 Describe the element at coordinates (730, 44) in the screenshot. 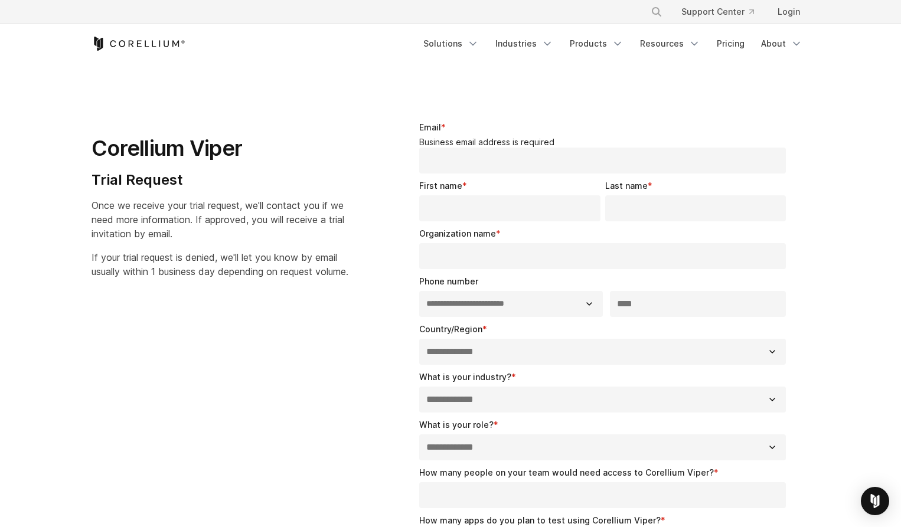

I see `a: Pricing` at that location.